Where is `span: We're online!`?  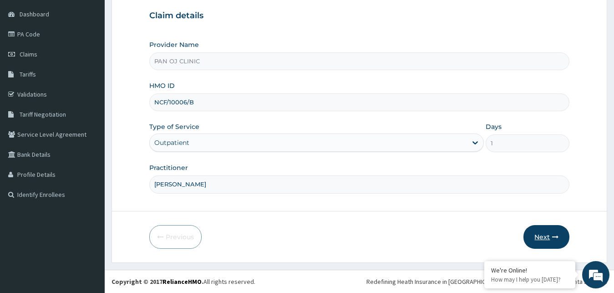
span: We're online! is located at coordinates (89, 134).